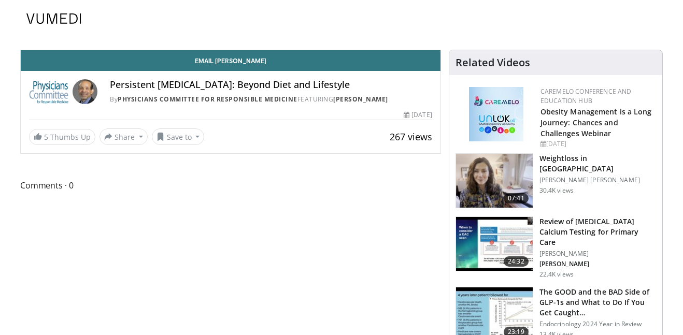 The width and height of the screenshot is (683, 335). I want to click on img: 45df64a9-a6de-482c-8a90-ada250f7980c.png.150x105_q85_autocrop_double_scale_upscale_version-0.2.jpg, so click(496, 114).